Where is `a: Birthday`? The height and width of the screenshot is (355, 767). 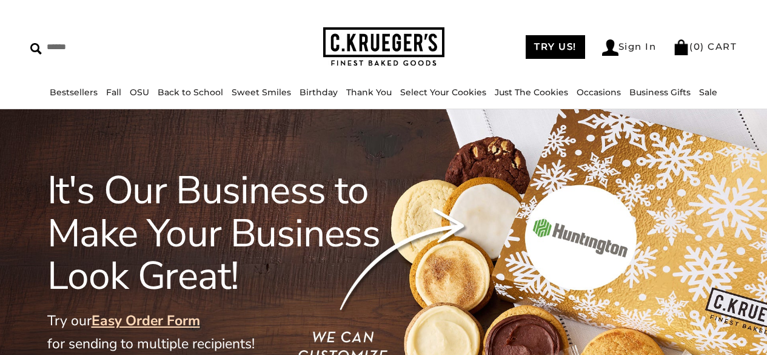 a: Birthday is located at coordinates (318, 92).